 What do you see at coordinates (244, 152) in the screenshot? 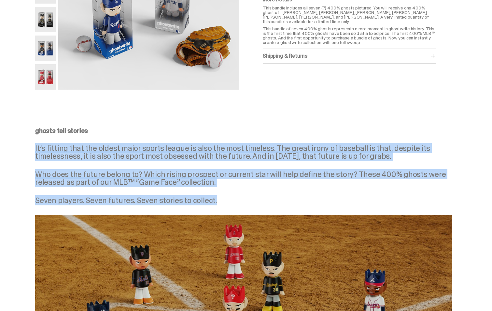
I see `p: It’s fitting that the oldest major sports league is also the most timeless. The great irony of ba...` at bounding box center [244, 152].